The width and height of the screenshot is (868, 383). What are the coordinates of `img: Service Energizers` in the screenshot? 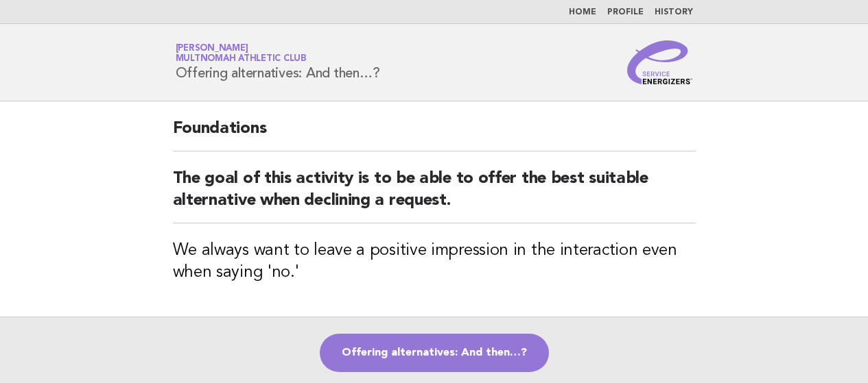 It's located at (660, 62).